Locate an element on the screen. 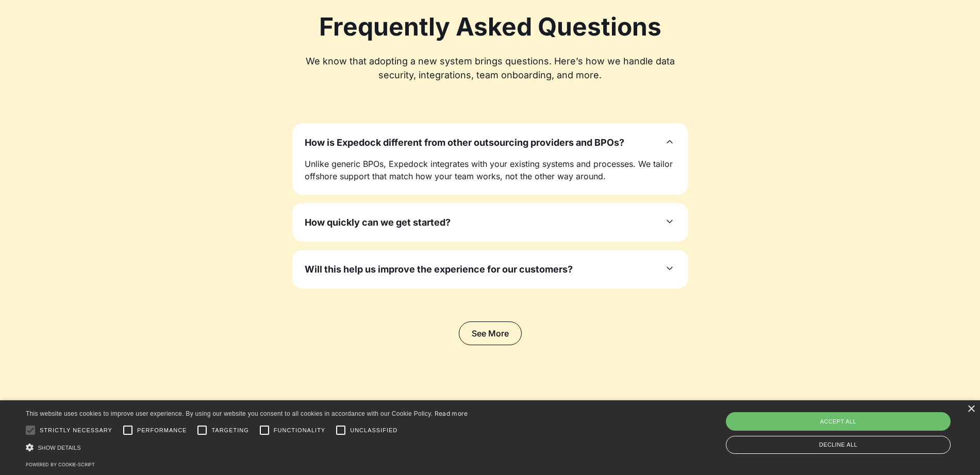  span: Unclassified is located at coordinates (374, 430).